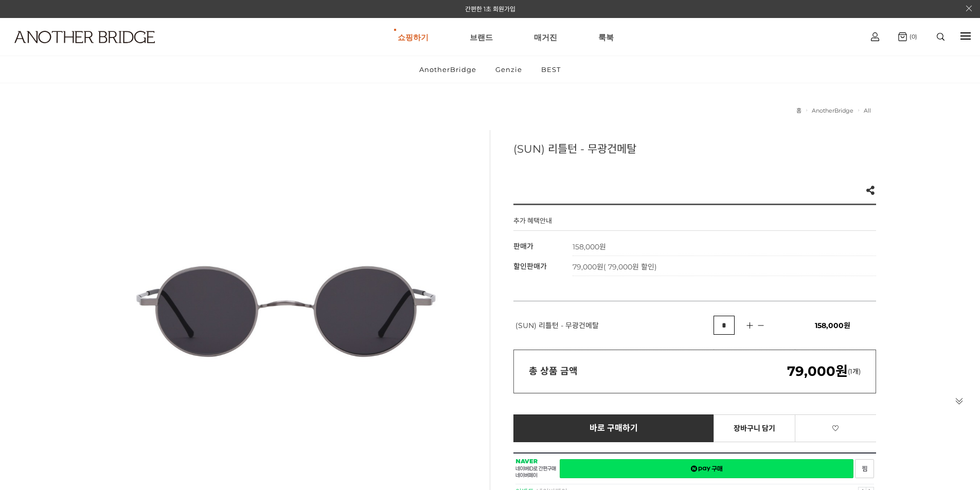 The height and width of the screenshot is (490, 980). What do you see at coordinates (614, 428) in the screenshot?
I see `a: 바로 구매하기` at bounding box center [614, 428].